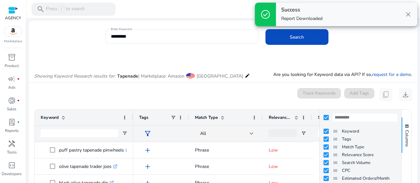 The height and width of the screenshot is (183, 420). Describe the element at coordinates (75, 76) in the screenshot. I see `i: Showing Keyword Research results for:` at that location.